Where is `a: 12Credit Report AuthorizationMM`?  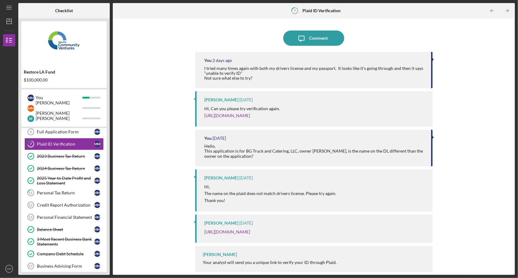
a: 12Credit Report AuthorizationMM is located at coordinates (64, 205).